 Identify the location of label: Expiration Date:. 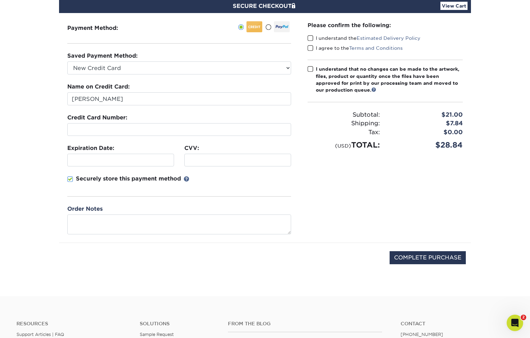
(91, 148).